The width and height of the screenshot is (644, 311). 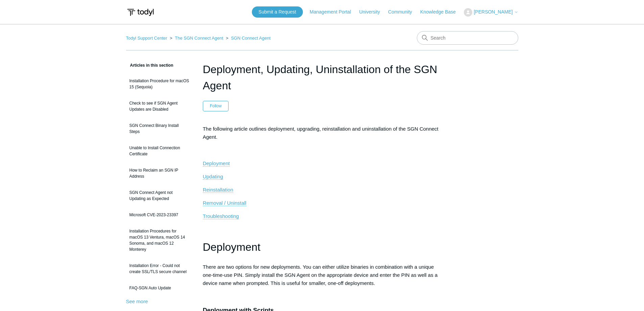 What do you see at coordinates (247, 38) in the screenshot?
I see `li: SGN Connect Agent` at bounding box center [247, 38].